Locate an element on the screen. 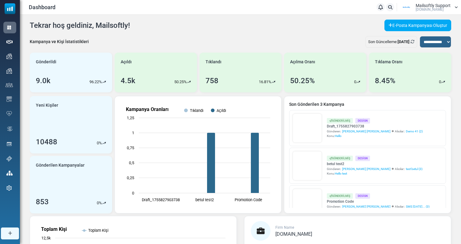  span: Açılma Oranı is located at coordinates (303, 62).